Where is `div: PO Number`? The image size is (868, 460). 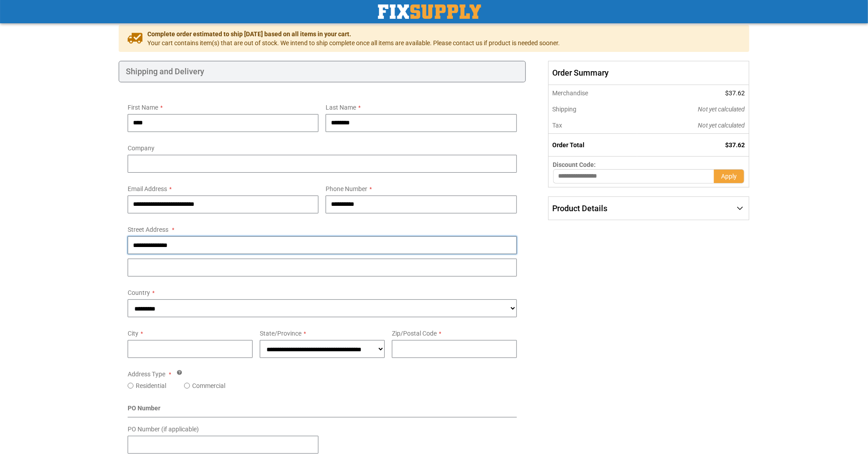 div: PO Number is located at coordinates (322, 410).